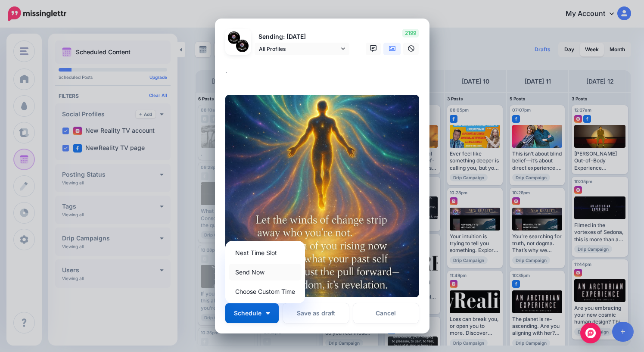  Describe the element at coordinates (299, 49) in the screenshot. I see `span: All Profiles` at that location.